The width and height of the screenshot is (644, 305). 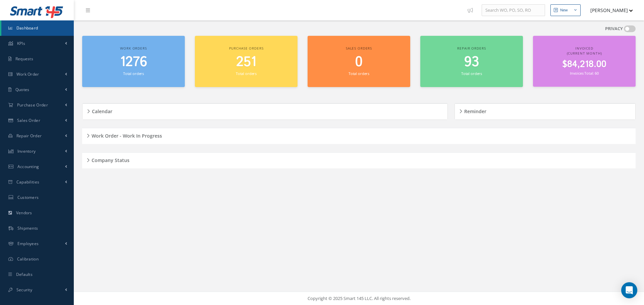 I want to click on small: Invoices Total: 60, so click(x=584, y=73).